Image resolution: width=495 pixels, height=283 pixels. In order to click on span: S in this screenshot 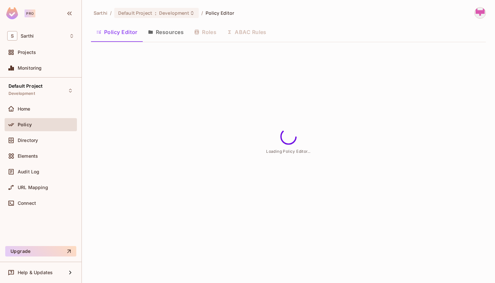, I will do `click(12, 36)`.